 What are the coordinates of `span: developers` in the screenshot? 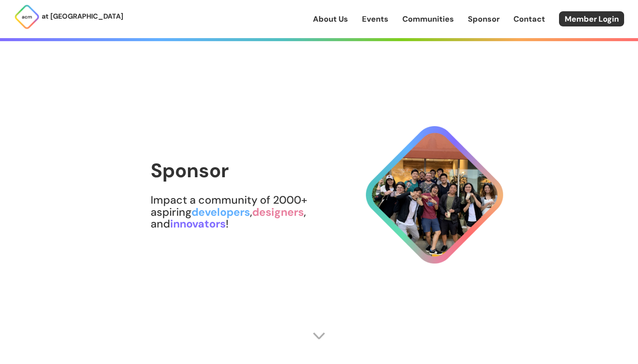 It's located at (220, 212).